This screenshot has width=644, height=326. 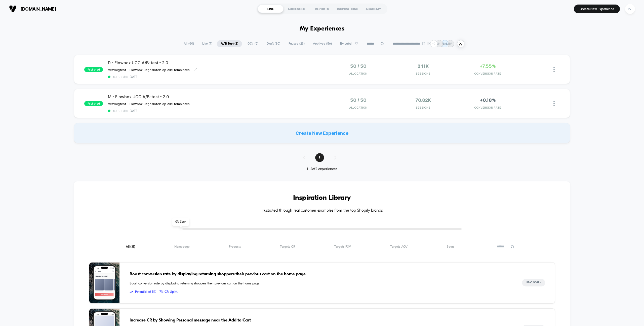 I want to click on h1: My Experiences, so click(x=322, y=29).